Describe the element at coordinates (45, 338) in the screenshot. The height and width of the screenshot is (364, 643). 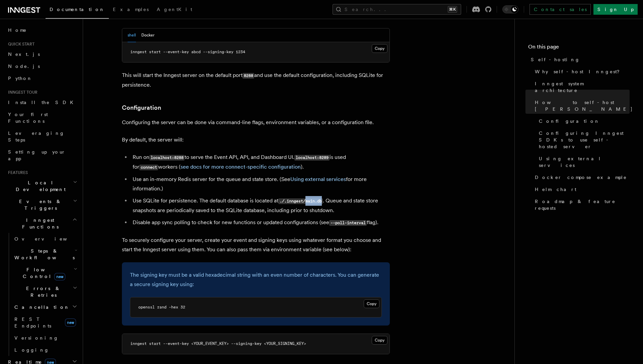
I see `a: Versioning` at that location.